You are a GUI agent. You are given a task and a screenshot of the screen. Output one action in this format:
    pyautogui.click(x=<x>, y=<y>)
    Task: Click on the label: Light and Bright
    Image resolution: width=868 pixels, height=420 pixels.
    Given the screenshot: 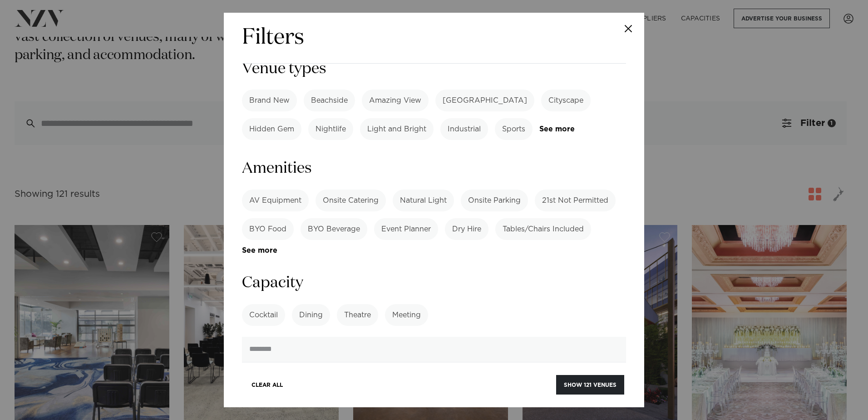 What is the action you would take?
    pyautogui.click(x=397, y=129)
    